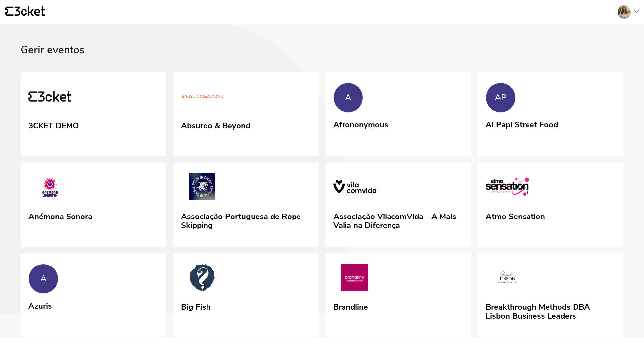 The height and width of the screenshot is (338, 644). I want to click on div: Gerir eventos, so click(322, 58).